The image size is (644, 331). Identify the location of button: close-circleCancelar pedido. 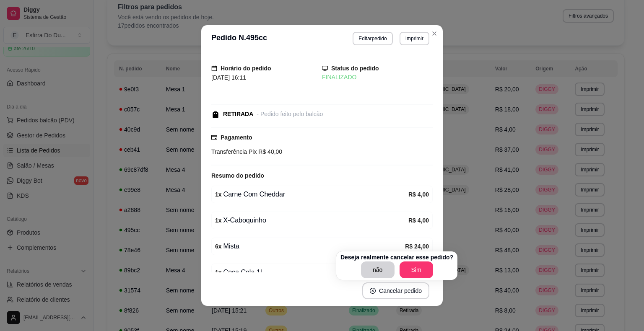
(396, 291).